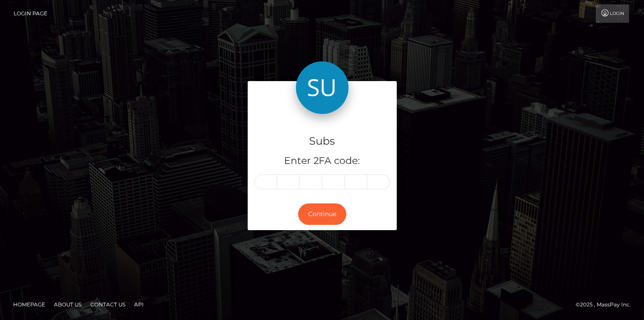  Describe the element at coordinates (322, 141) in the screenshot. I see `h4: Subs` at that location.